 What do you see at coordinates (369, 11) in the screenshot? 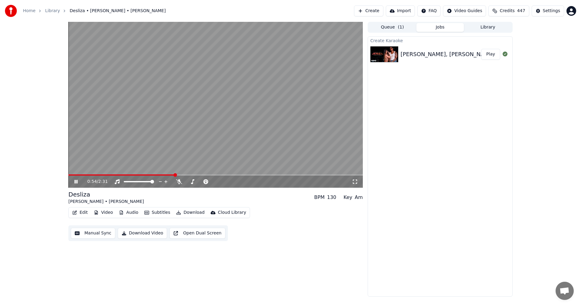
I see `button: Create` at bounding box center [369, 11].